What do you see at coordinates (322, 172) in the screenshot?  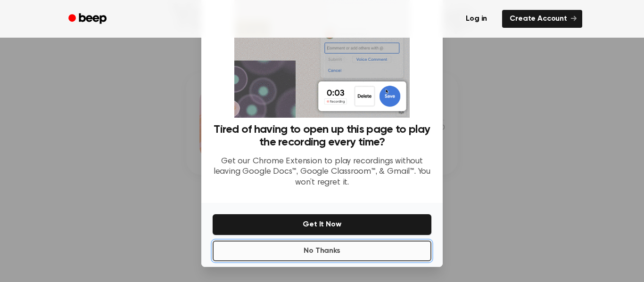 I see `p: Get our Chrome Extension to play recordings without leaving Google Docs™, Google Classroom™, & Gm...` at bounding box center [322, 172].